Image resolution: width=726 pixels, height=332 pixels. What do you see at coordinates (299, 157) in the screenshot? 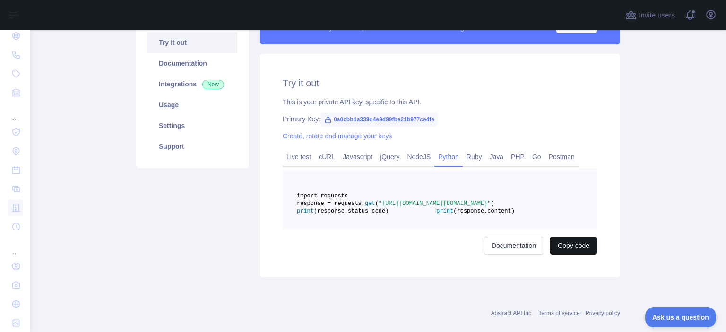
I see `a: Live test` at bounding box center [299, 157].